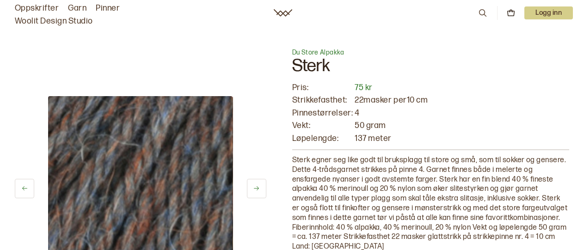  I want to click on p: Logg inn, so click(549, 13).